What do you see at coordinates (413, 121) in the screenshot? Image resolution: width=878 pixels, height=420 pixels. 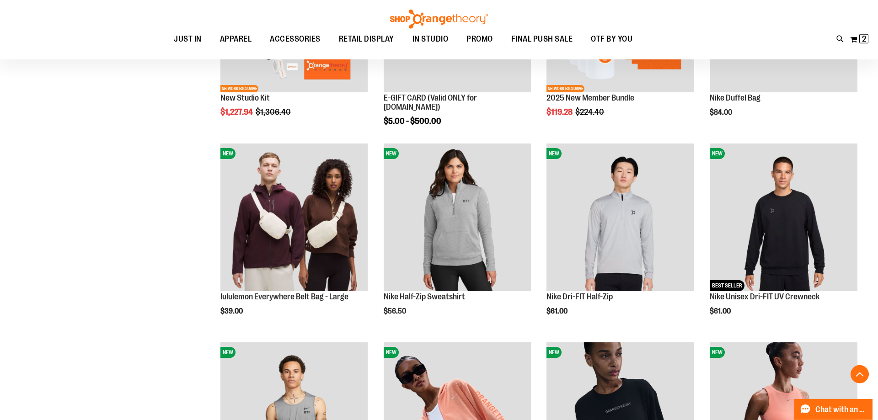 I see `span: $5.00 - $500.00` at bounding box center [413, 121].